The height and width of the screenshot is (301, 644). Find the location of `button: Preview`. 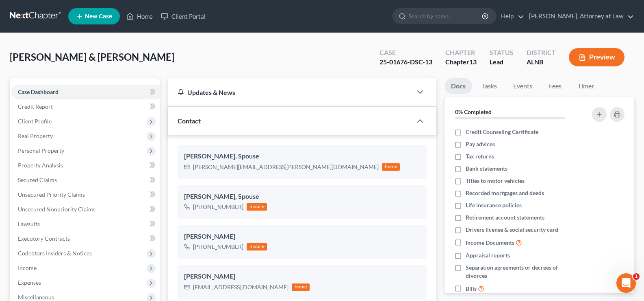

button: Preview is located at coordinates (597, 57).